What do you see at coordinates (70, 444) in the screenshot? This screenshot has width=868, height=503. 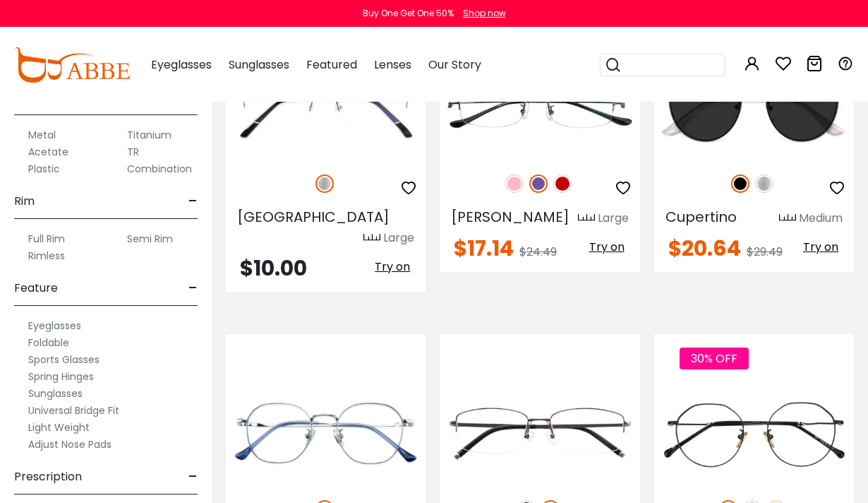 I see `label: Adjust Nose Pads` at bounding box center [70, 444].